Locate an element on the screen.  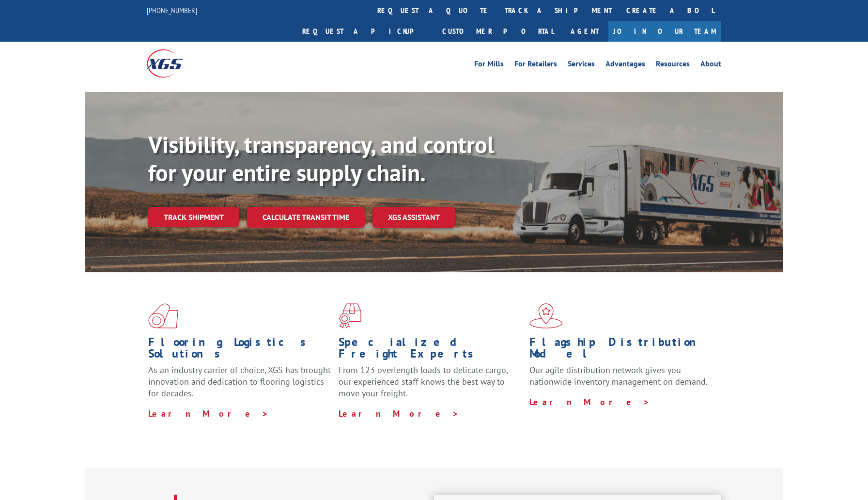
a: Calculate transit time is located at coordinates (305, 217).